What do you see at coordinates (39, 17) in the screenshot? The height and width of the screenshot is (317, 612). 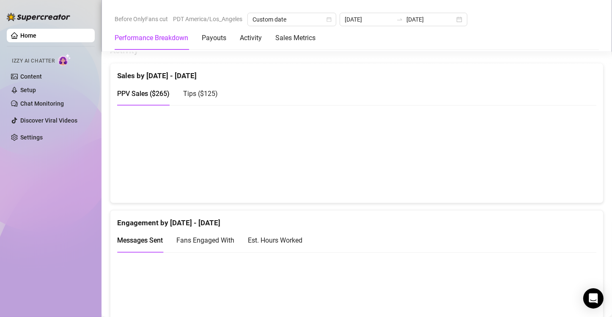 I see `img: logo-BBDzfeDw.svg` at bounding box center [39, 17].